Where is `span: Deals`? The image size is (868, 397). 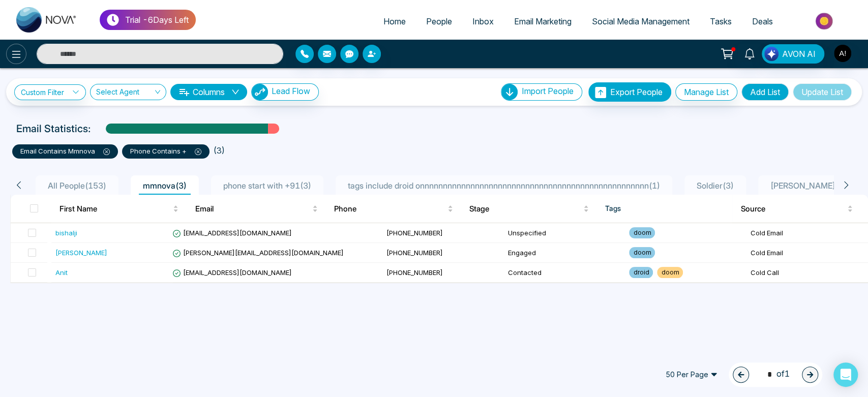 span: Deals is located at coordinates (762, 22).